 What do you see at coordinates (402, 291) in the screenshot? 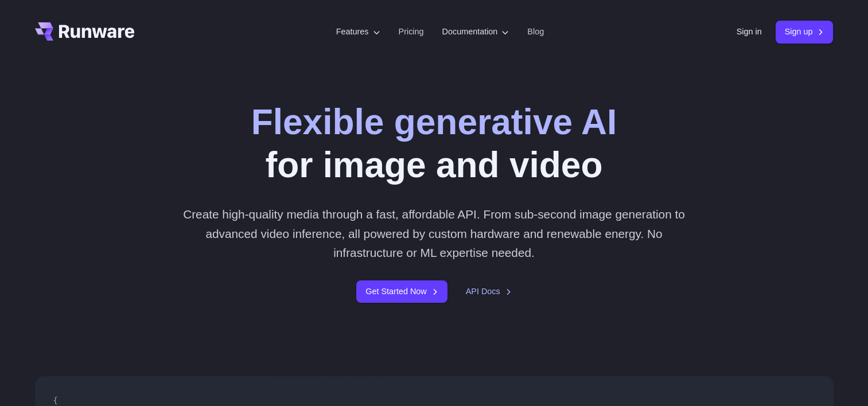
I see `a: Get Started Now` at bounding box center [402, 291].